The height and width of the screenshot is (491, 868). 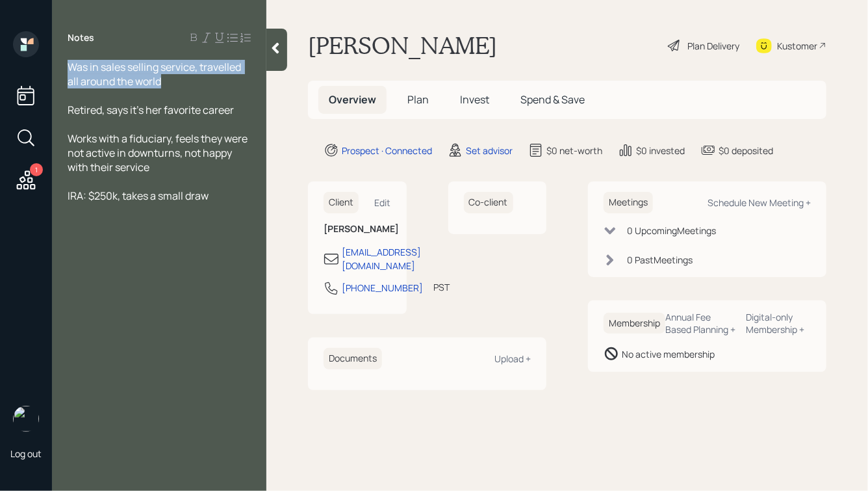 What do you see at coordinates (418, 100) in the screenshot?
I see `span: Plan` at bounding box center [418, 100].